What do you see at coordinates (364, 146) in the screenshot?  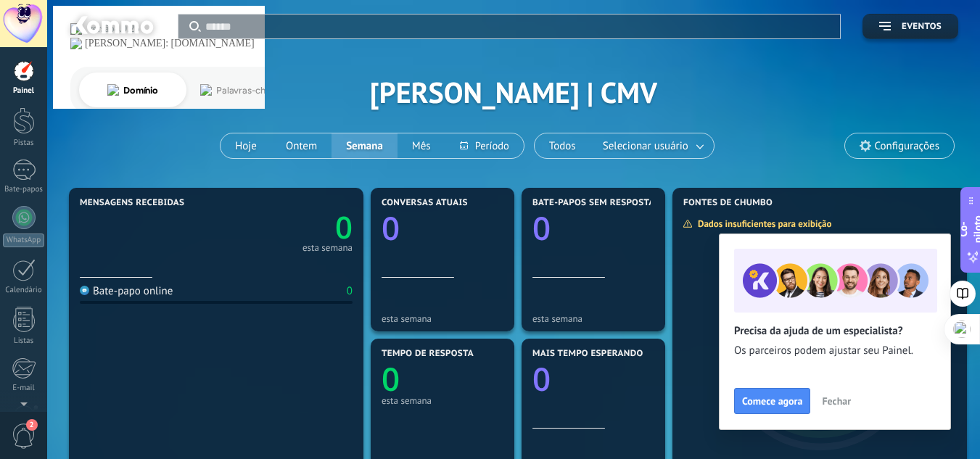 I see `button: Semana` at bounding box center [364, 146].